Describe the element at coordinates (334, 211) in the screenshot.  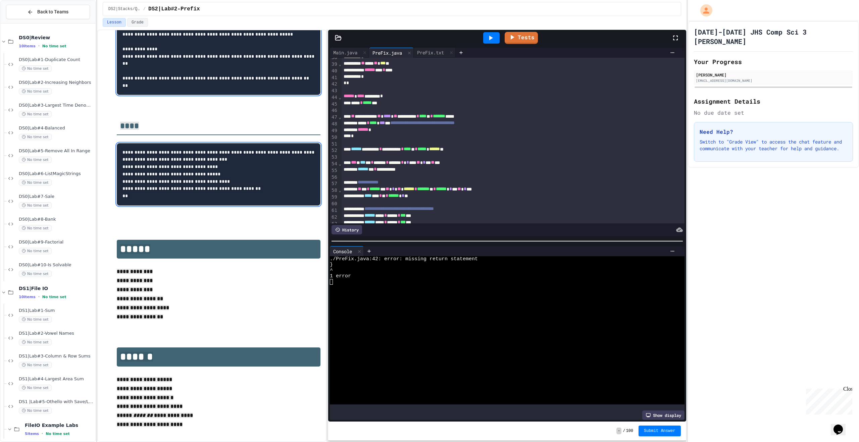
I see `div: 61` at that location.